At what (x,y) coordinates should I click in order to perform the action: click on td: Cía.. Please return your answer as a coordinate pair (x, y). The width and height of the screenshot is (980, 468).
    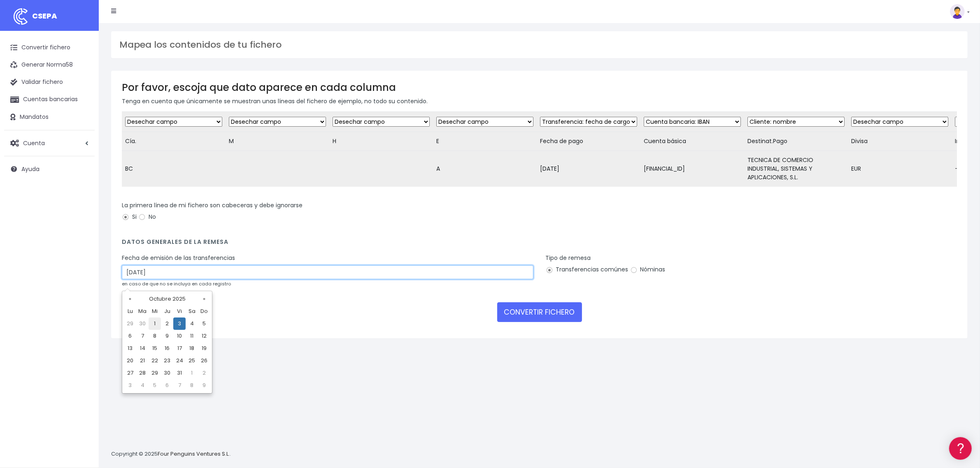
    Looking at the image, I should click on (174, 142).